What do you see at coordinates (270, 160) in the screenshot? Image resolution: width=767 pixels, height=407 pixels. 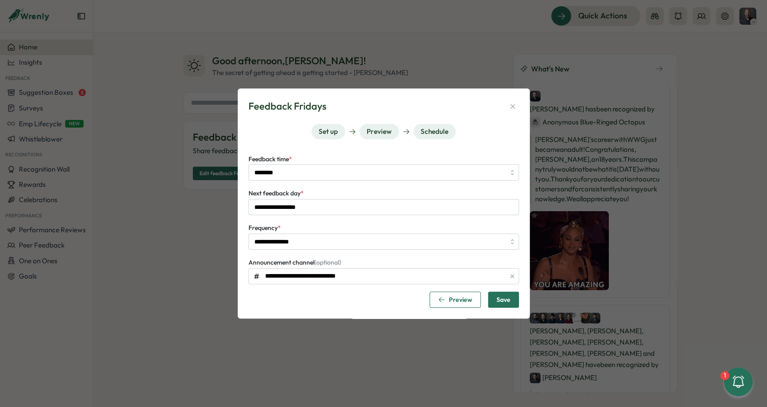 I see `label: Feedback time` at bounding box center [270, 160].